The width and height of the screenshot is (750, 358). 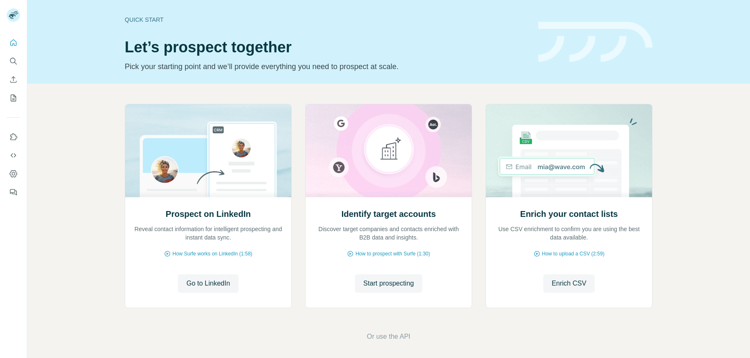 What do you see at coordinates (13, 192) in the screenshot?
I see `button: Feedback` at bounding box center [13, 192].